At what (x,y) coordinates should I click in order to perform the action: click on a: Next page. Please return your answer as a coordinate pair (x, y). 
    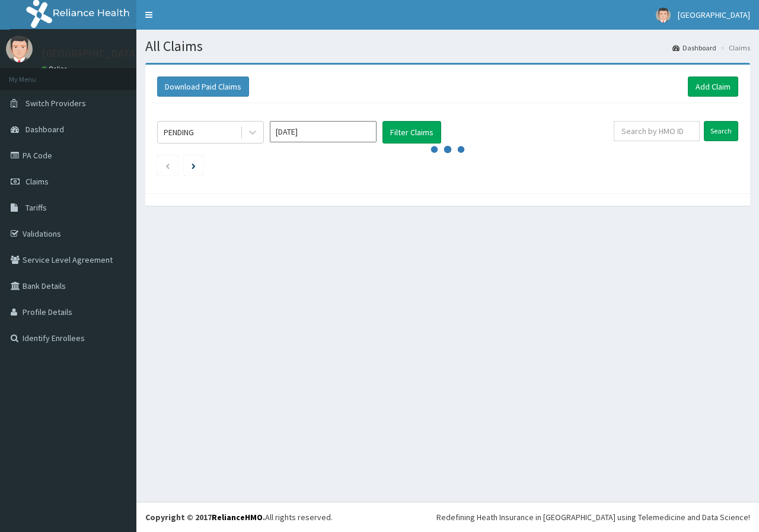
    Looking at the image, I should click on (193, 166).